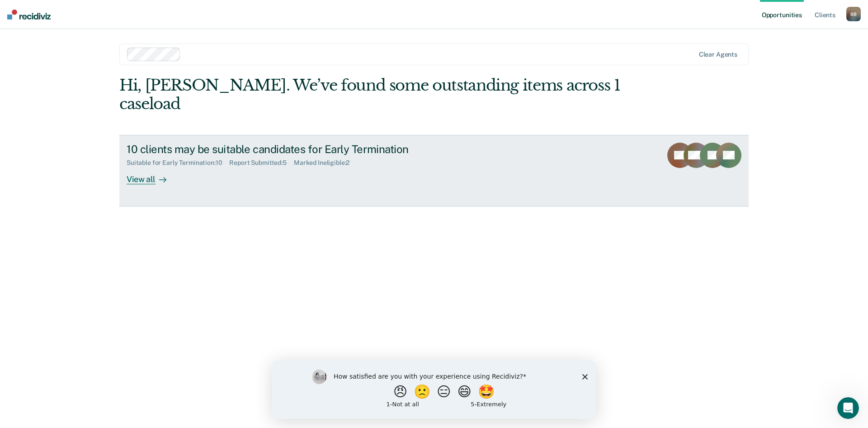 This screenshot has height=428, width=868. I want to click on button: 1, so click(129, 31).